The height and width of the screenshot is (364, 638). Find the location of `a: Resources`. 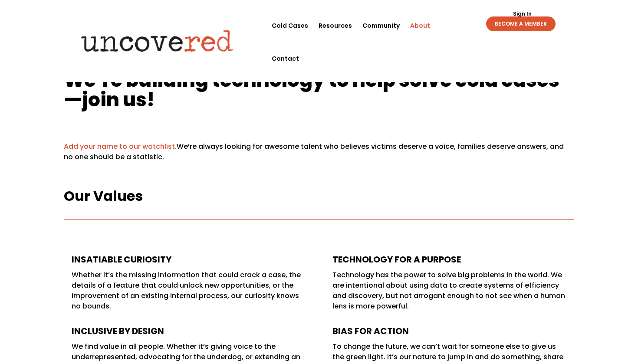

a: Resources is located at coordinates (335, 26).